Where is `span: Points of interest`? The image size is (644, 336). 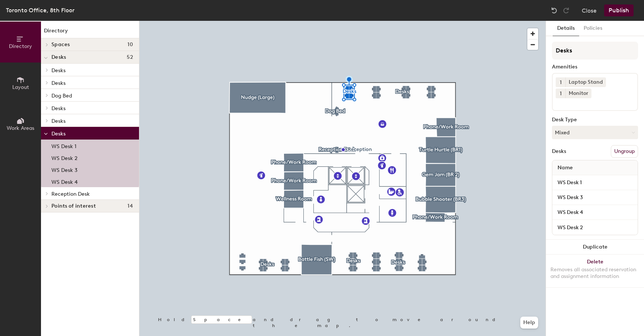
span: Points of interest is located at coordinates (74, 206).